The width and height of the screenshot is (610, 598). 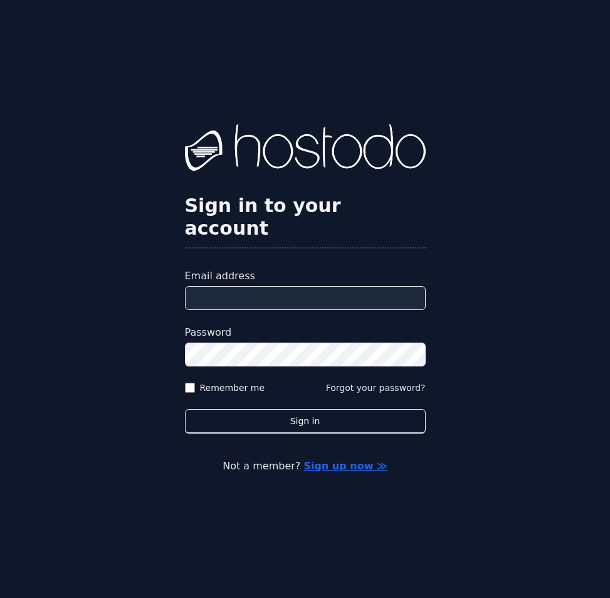 What do you see at coordinates (305, 217) in the screenshot?
I see `h2: Sign in to your account` at bounding box center [305, 217].